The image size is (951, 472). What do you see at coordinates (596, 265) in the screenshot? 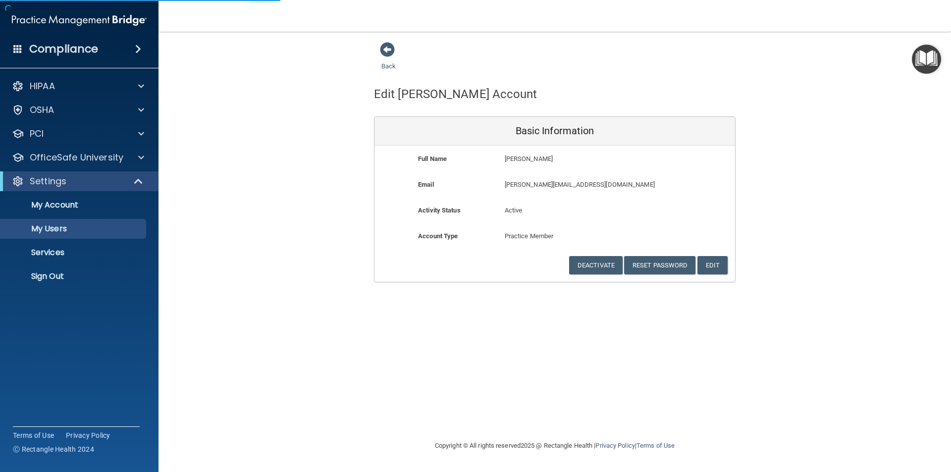
I see `button: Deactivate` at bounding box center [596, 265].